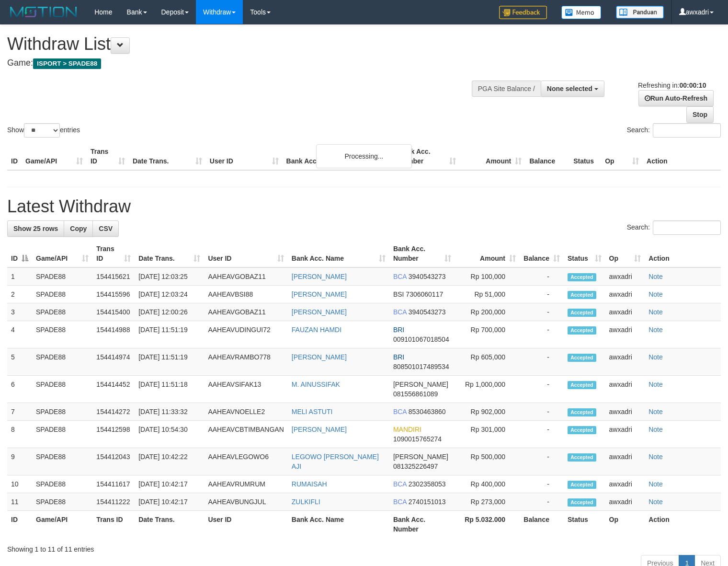  I want to click on span: BRI, so click(399, 357).